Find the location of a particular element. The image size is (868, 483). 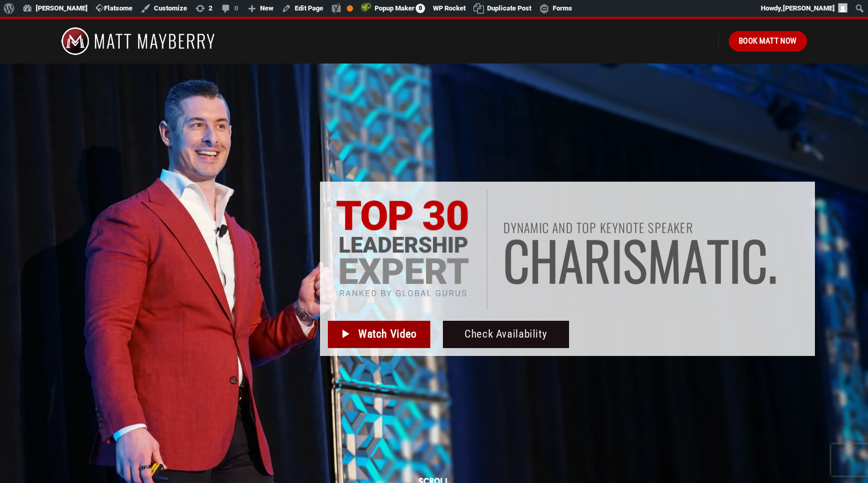

span: Check Availability is located at coordinates (505, 334).